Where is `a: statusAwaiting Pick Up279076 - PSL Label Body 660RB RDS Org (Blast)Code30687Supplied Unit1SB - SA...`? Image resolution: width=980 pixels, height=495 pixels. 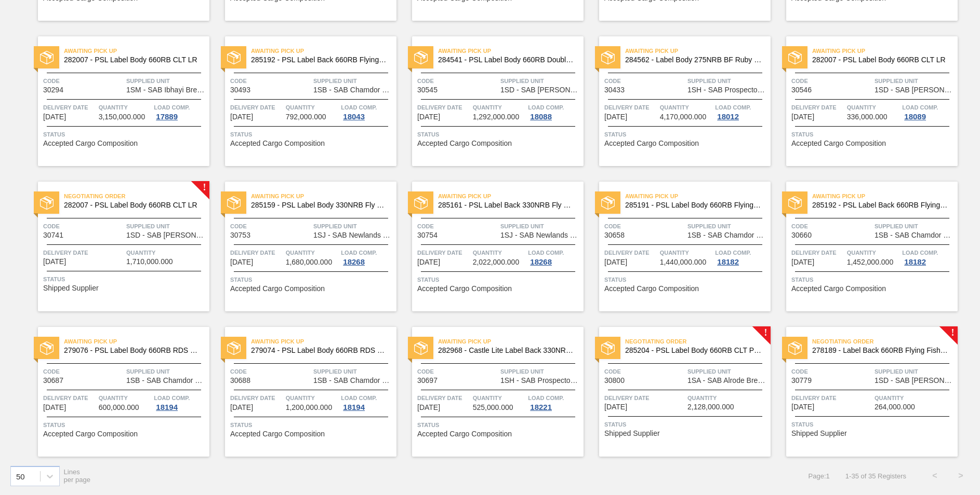
a: statusAwaiting Pick Up279076 - PSL Label Body 660RB RDS Org (Blast)Code30687Supplied Unit1SB - SA... is located at coordinates (116, 392).